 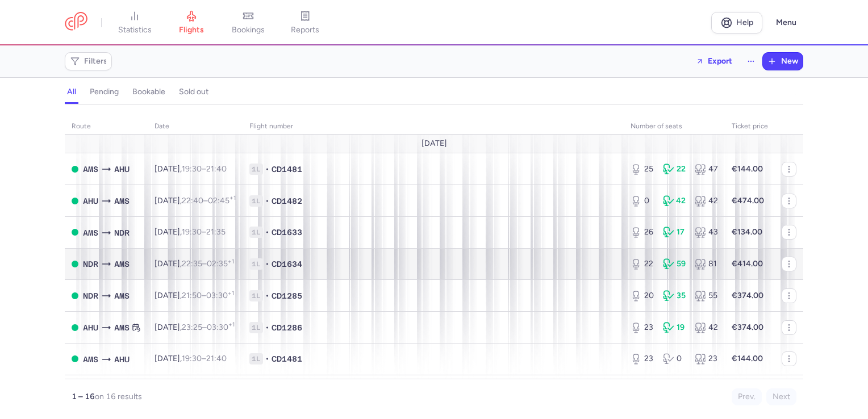 I want to click on strong: €134.00, so click(x=747, y=232).